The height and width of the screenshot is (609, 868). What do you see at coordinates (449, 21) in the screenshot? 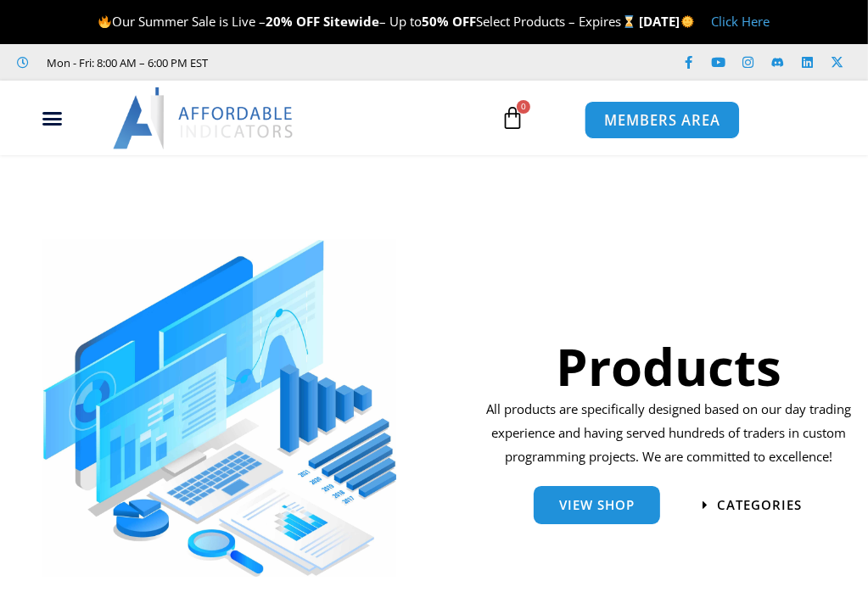
I see `strong: 50% OFF` at bounding box center [449, 21].